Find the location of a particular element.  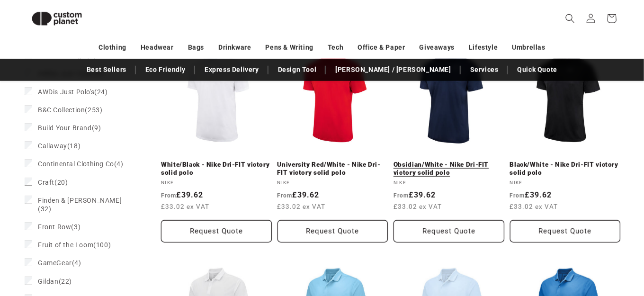

a: Services is located at coordinates (484, 70).